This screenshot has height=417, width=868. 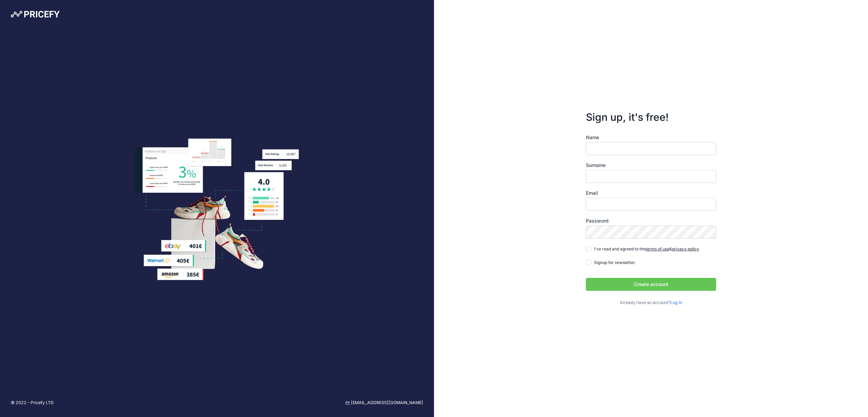 I want to click on h3: Sign up, it's free!, so click(x=651, y=117).